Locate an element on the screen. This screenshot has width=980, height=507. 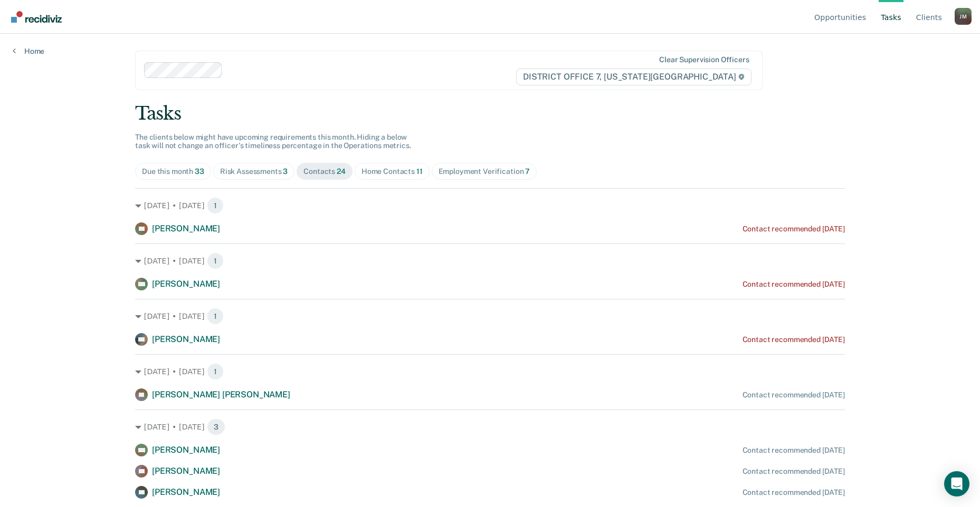
div: J M is located at coordinates (963, 16).